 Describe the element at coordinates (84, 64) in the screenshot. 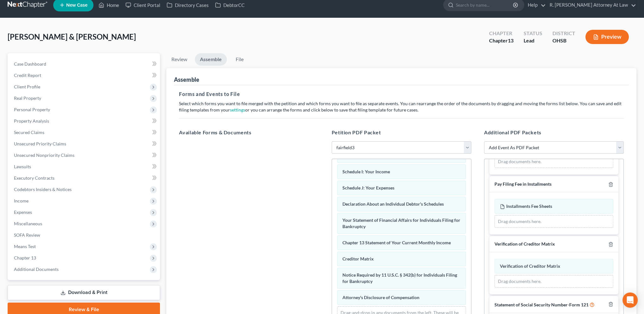

I see `a: Case Dashboard` at that location.